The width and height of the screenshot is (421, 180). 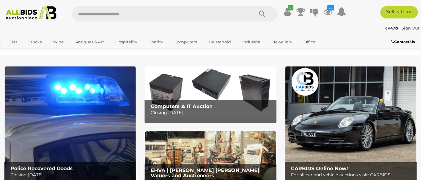 I want to click on a: cv47, so click(x=392, y=28).